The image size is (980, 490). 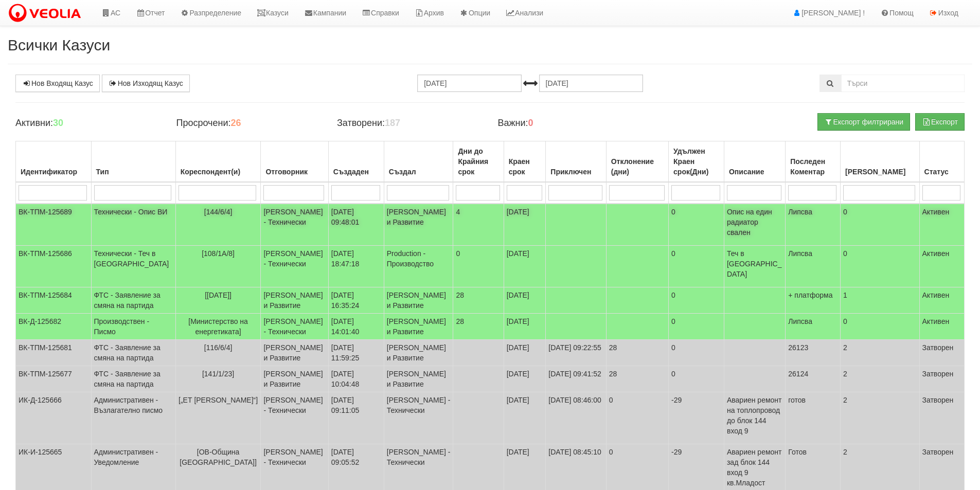 What do you see at coordinates (478, 161) in the screenshot?
I see `div: Дни до Крайния срок` at bounding box center [478, 161].